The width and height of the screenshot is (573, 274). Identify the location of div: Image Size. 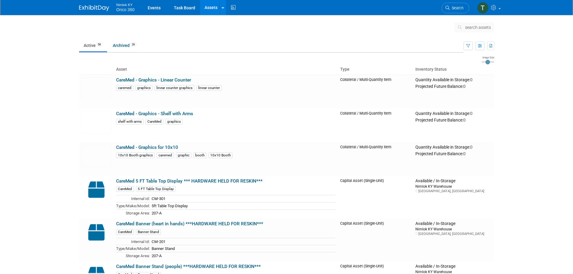
(488, 57).